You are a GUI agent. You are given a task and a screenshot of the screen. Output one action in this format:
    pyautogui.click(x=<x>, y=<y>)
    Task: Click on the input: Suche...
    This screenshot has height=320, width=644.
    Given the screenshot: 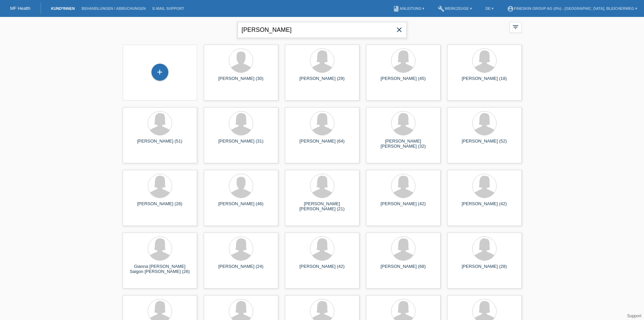 What is the action you would take?
    pyautogui.click(x=322, y=30)
    